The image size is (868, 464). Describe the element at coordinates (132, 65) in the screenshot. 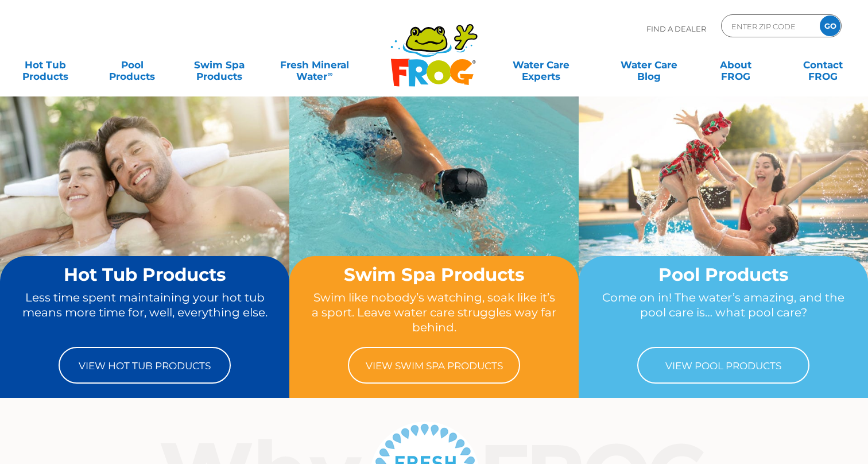

I see `a: PoolProducts` at that location.